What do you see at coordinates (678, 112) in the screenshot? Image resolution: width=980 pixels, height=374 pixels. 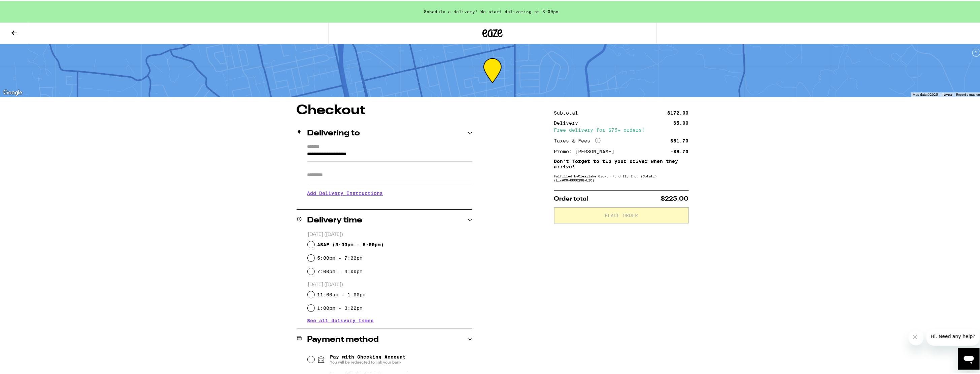 I see `div: $172.00` at bounding box center [678, 112].